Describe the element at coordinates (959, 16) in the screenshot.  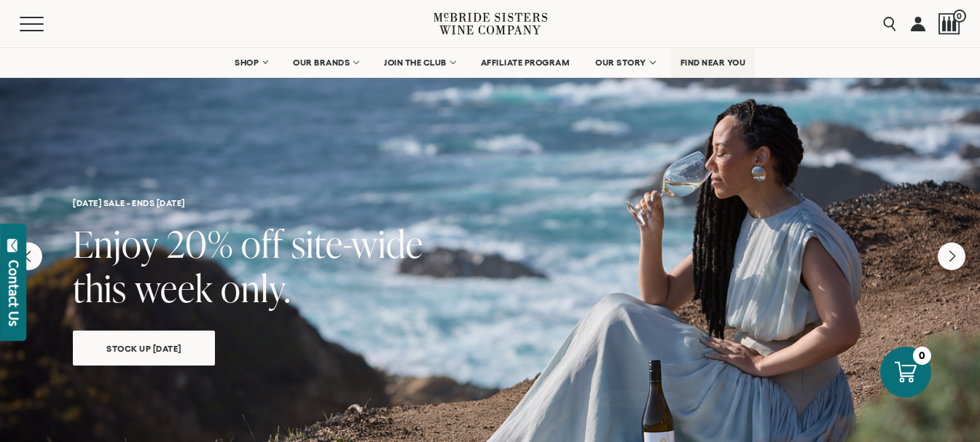
I see `span: 0` at that location.